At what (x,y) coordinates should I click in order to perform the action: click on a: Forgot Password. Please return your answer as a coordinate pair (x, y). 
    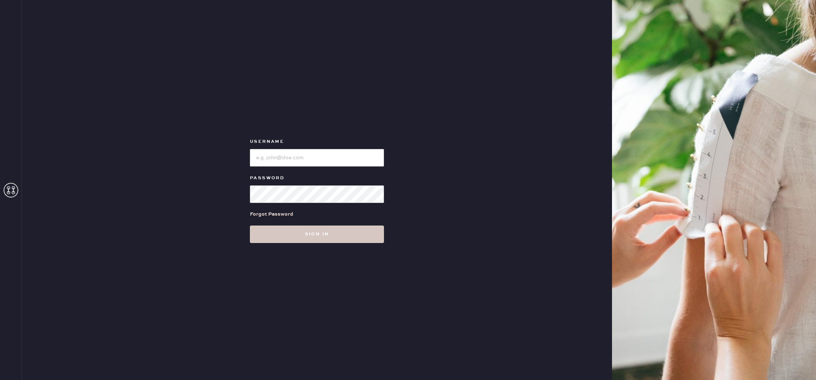
    Looking at the image, I should click on (271, 214).